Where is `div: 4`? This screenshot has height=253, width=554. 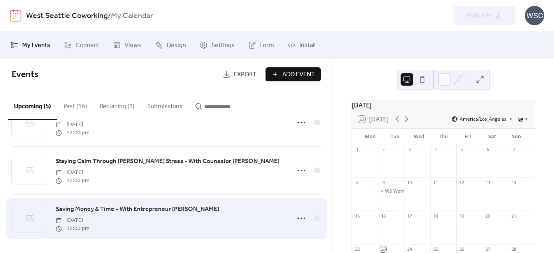 div: 4 is located at coordinates (436, 150).